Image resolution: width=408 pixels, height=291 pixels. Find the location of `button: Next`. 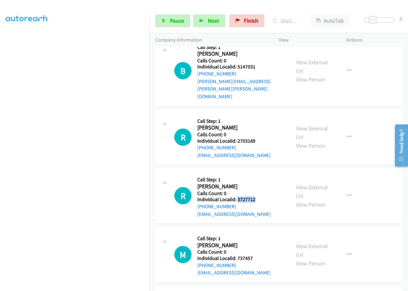

button: Next is located at coordinates (209, 21).